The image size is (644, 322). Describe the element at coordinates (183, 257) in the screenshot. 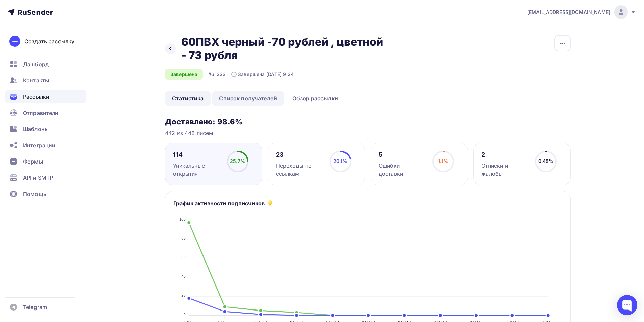

I see `tspan: 60` at that location.